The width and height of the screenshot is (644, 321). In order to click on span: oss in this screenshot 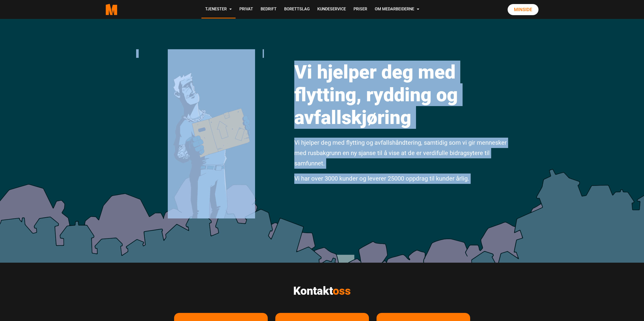, I will do `click(342, 291)`.